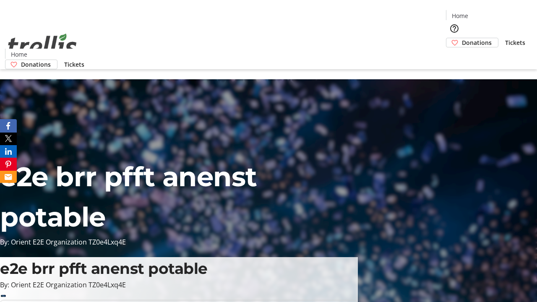  Describe the element at coordinates (42, 45) in the screenshot. I see `img: Orient E2E Organization TZ0e4Lxq4E's Logo` at that location.